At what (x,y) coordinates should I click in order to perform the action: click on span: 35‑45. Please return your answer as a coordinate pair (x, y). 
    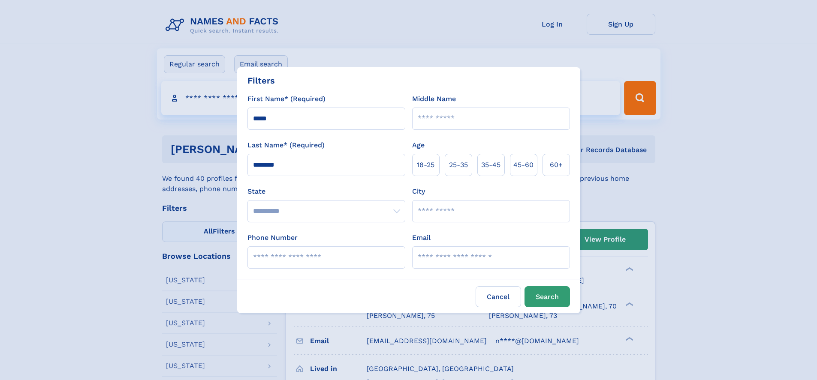
    Looking at the image, I should click on (491, 165).